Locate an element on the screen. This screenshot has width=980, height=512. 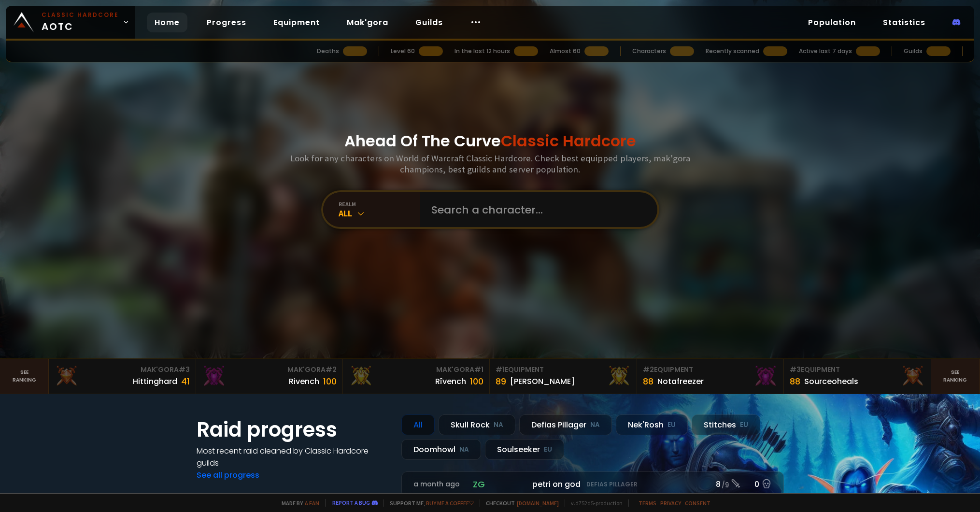
a: a fan is located at coordinates (312, 502).